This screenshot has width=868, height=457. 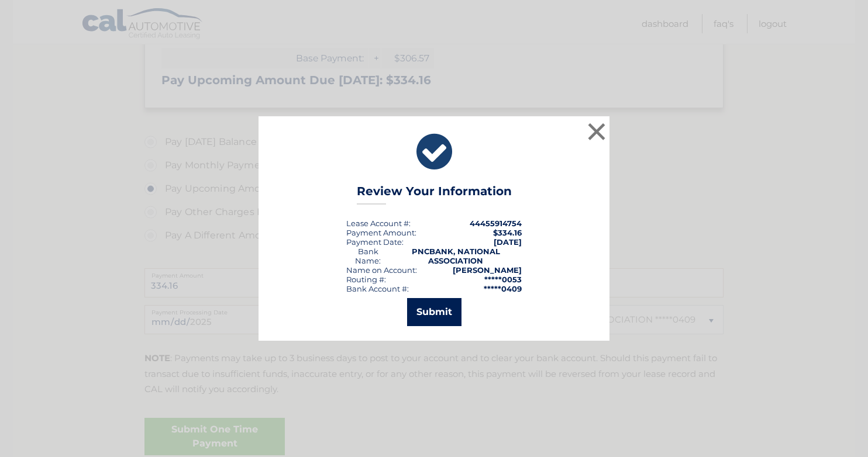 What do you see at coordinates (456, 256) in the screenshot?
I see `strong: PNCBANK, NATIONAL ASSOCIATION` at bounding box center [456, 256].